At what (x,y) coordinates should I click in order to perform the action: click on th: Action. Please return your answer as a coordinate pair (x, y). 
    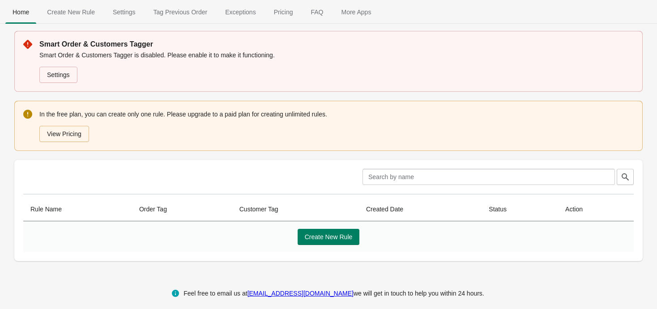
    Looking at the image, I should click on (596, 209).